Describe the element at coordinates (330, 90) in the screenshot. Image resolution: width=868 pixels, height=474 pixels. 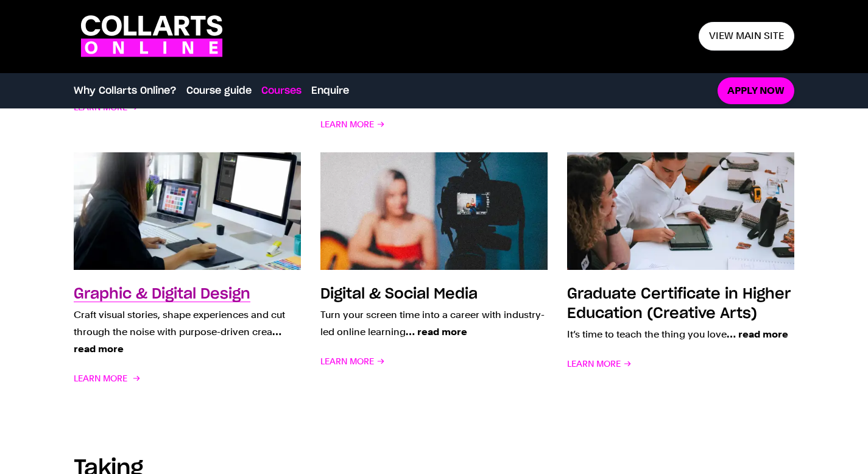
I see `a: Enquire` at that location.